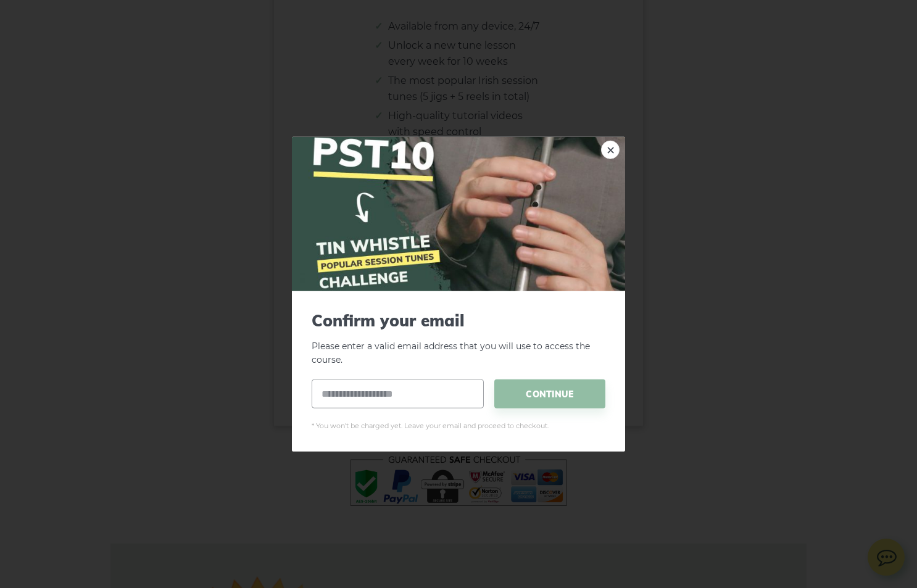  What do you see at coordinates (459, 214) in the screenshot?
I see `img: Tin Whistle Improver Course` at bounding box center [459, 214].